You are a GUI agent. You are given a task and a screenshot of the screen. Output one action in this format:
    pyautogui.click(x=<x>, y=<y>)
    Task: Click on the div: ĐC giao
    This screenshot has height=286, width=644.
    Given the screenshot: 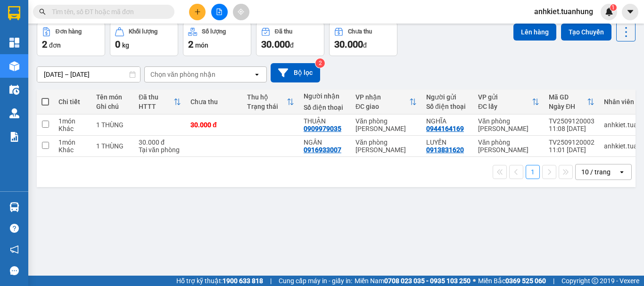 What is the action you would take?
    pyautogui.click(x=382, y=106)
    